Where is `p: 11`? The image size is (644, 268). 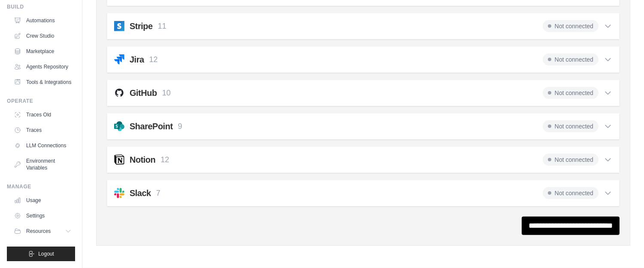
p: 11 is located at coordinates (162, 26).